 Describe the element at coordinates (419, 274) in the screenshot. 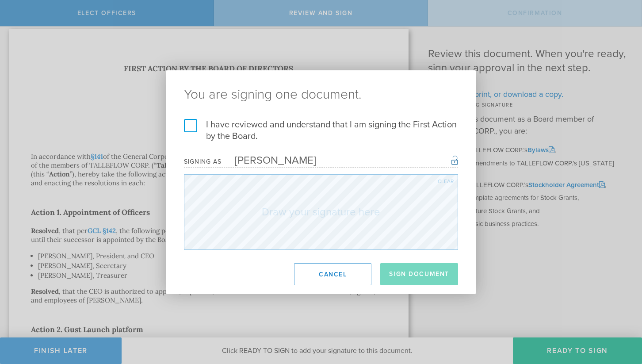

I see `button: Sign Document` at that location.